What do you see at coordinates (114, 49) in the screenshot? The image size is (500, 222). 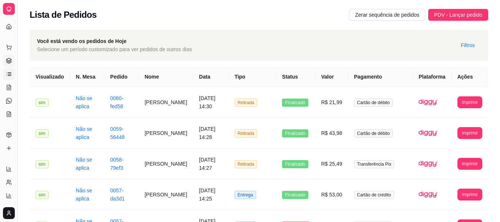 I see `span: Selecione um período customizado para ver pedidos de outros dias` at bounding box center [114, 49].